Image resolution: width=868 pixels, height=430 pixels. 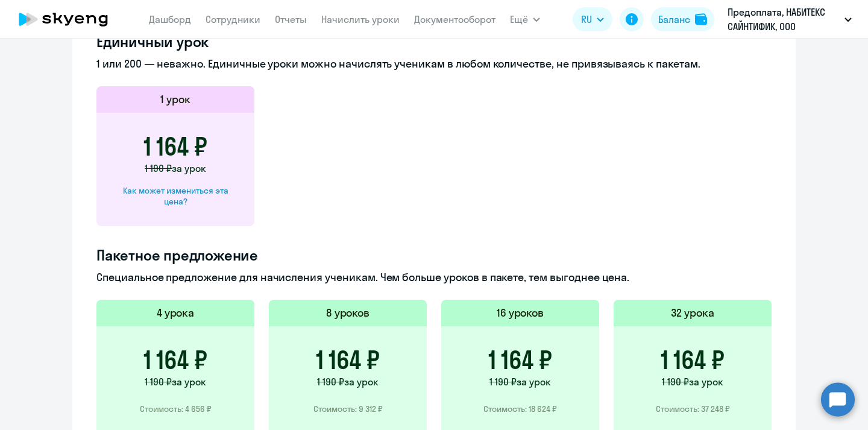 What do you see at coordinates (682, 19) in the screenshot?
I see `button: Балансbalance` at bounding box center [682, 19].